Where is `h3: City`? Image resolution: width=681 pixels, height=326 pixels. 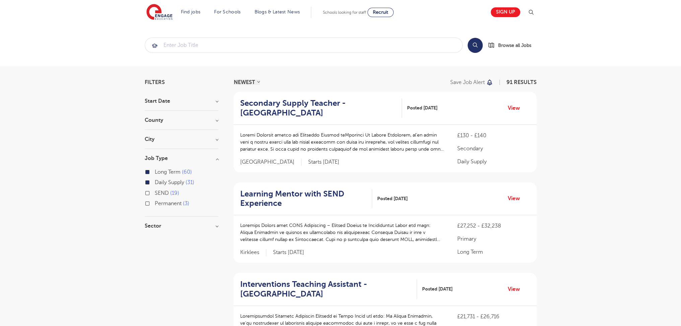 h3: City is located at coordinates (182, 139).